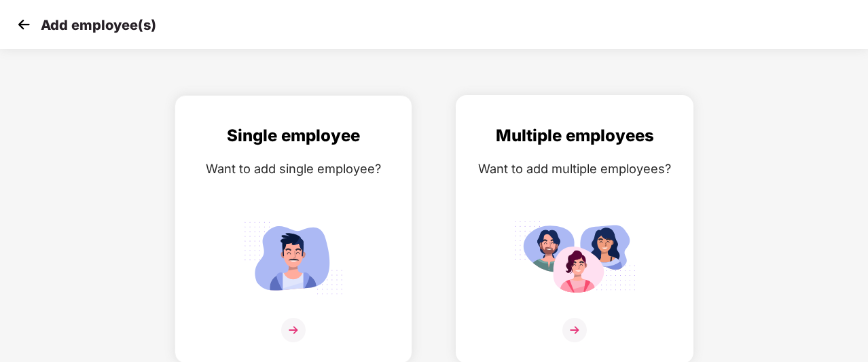  Describe the element at coordinates (574, 136) in the screenshot. I see `div: Multiple employees` at that location.